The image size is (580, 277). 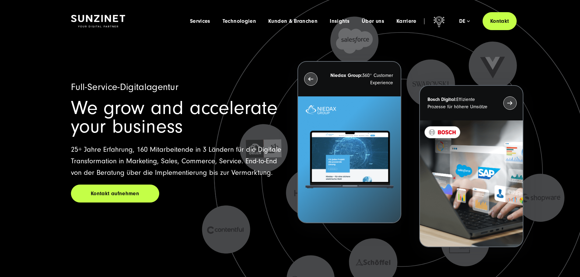 I want to click on strong: Niedax Group:, so click(x=346, y=76).